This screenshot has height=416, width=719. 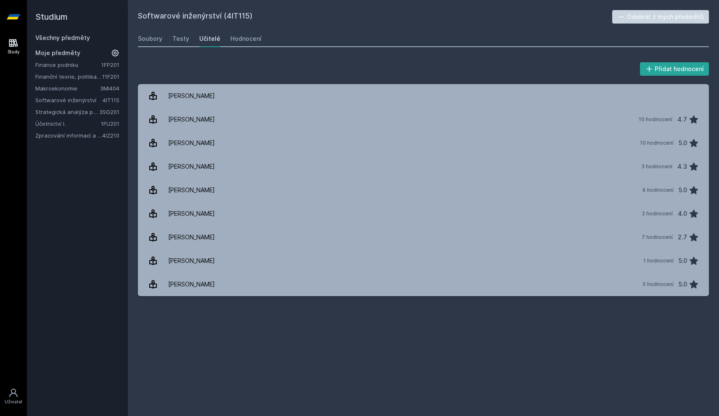 I want to click on h2: Softwarové inženýrství (4IT115), so click(x=375, y=17).